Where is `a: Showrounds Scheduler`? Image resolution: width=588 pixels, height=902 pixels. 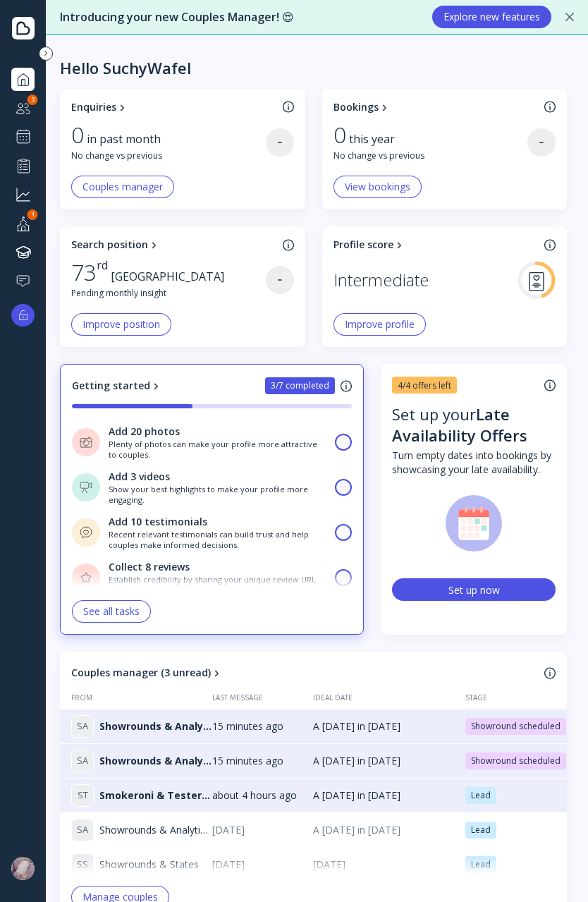
a: Showrounds Scheduler is located at coordinates (23, 136).